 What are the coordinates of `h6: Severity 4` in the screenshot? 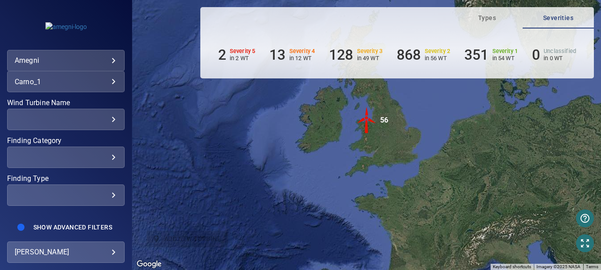 It's located at (302, 51).